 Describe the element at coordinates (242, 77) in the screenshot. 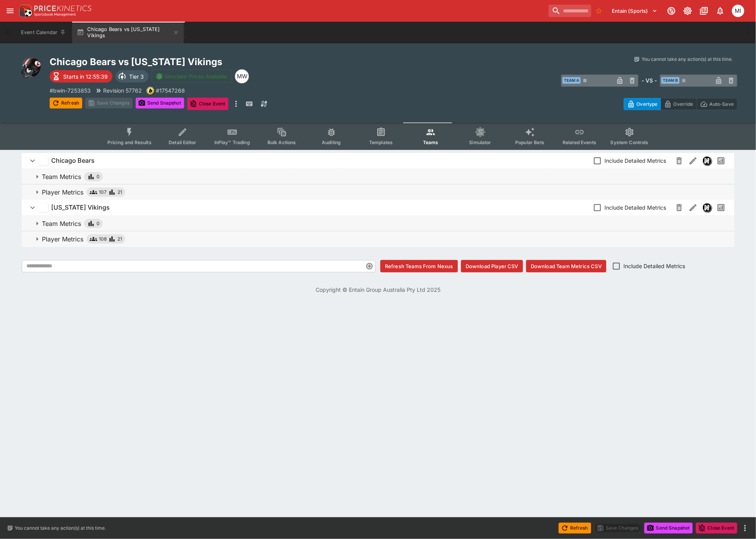

I see `div: Michael Wilczynski` at that location.